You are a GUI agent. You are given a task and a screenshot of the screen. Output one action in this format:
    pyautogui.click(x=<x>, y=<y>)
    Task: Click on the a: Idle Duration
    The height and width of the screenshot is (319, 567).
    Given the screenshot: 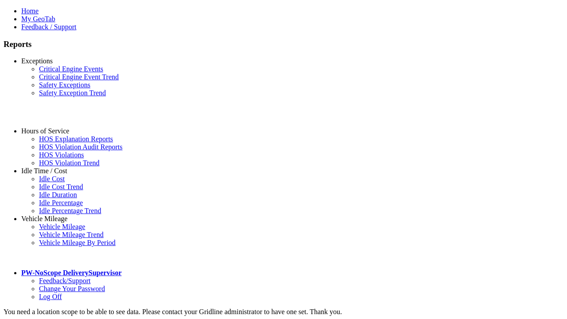 What is the action you would take?
    pyautogui.click(x=58, y=195)
    